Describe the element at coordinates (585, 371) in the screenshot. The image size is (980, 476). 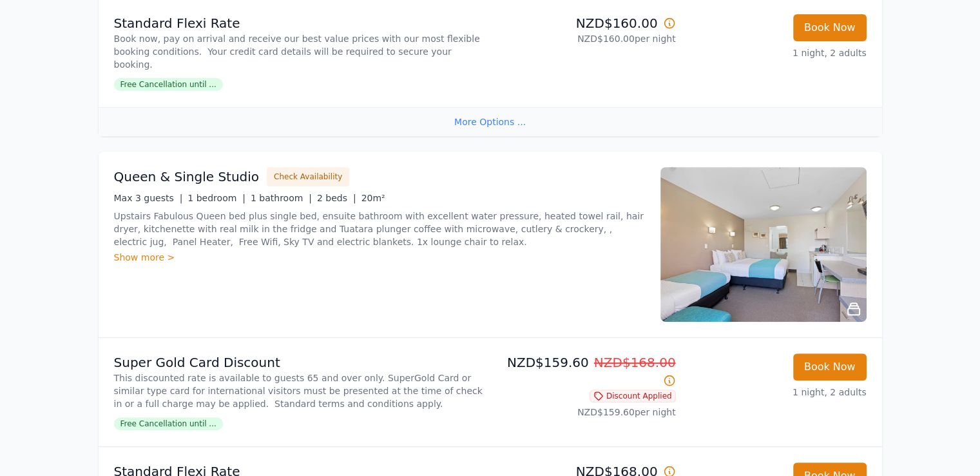
I see `p: NZD$159.60` at that location.